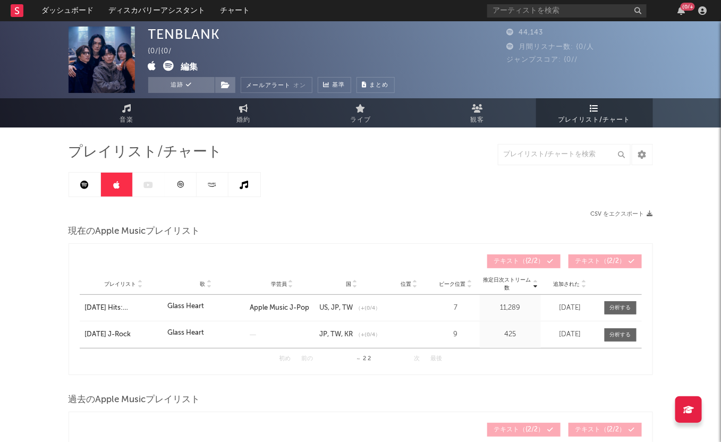 The height and width of the screenshot is (442, 721). Describe the element at coordinates (127, 120) in the screenshot. I see `span: 音楽` at that location.